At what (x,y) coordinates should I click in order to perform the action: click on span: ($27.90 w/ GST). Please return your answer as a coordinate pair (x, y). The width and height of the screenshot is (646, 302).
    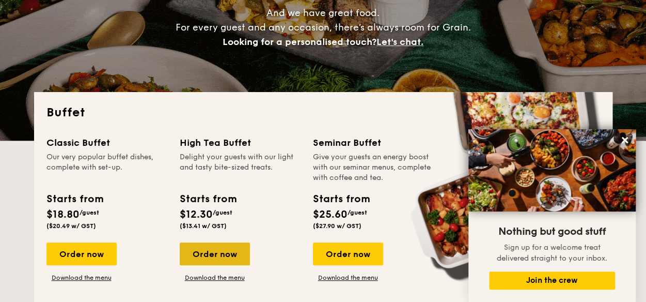
    Looking at the image, I should click on (337, 226).